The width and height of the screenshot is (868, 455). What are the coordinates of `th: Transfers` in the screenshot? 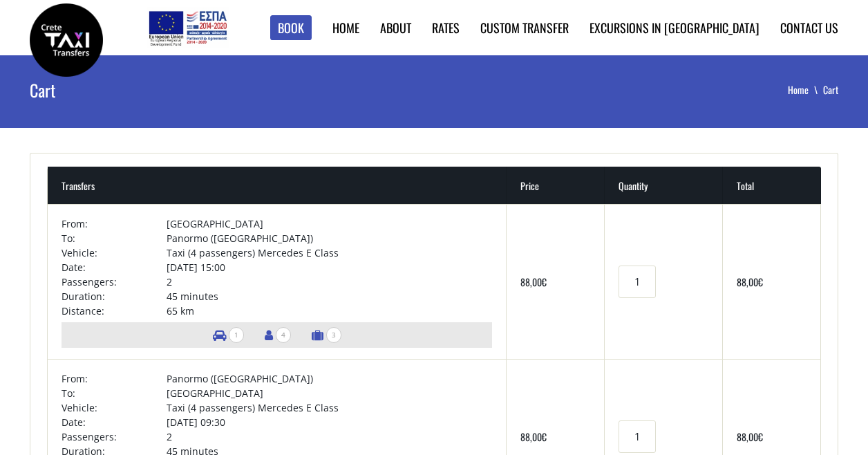 It's located at (277, 185).